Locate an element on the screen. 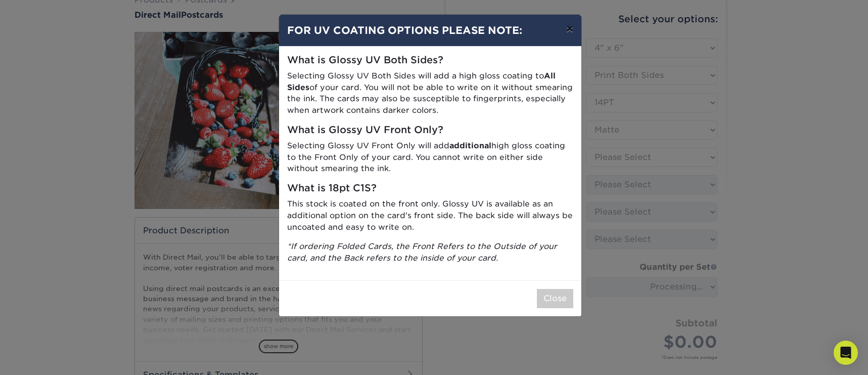  i: *If ordering Folded Cards, the Front Refers to the Outside of your card, and the Back refers to t... is located at coordinates (423, 252).